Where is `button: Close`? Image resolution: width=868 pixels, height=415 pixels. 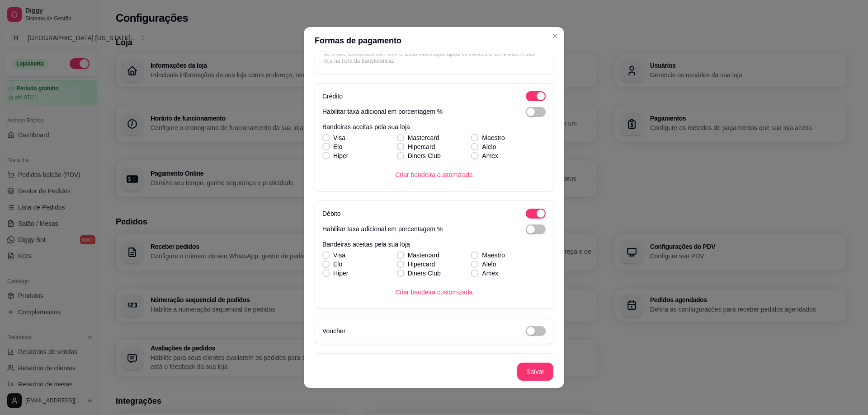
button: Close is located at coordinates (555, 36).